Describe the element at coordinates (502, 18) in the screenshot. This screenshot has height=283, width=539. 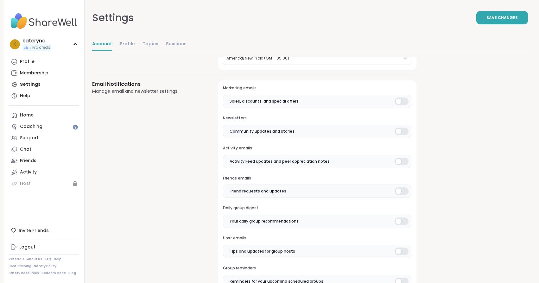
I see `button: Save Changes` at that location.